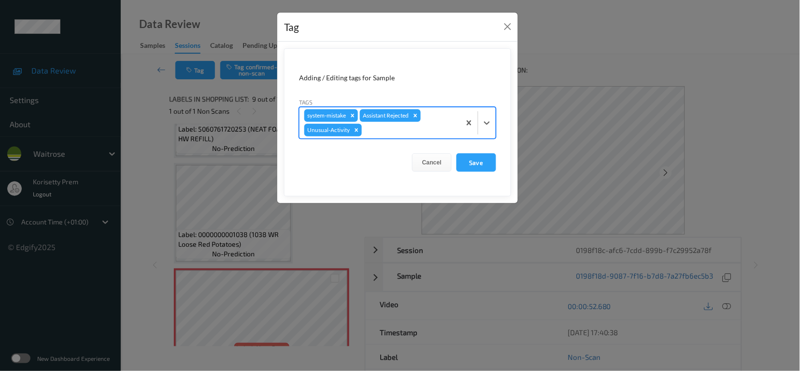 The image size is (800, 371). Describe the element at coordinates (357, 130) in the screenshot. I see `div: Remove Unusual-Activity` at that location.